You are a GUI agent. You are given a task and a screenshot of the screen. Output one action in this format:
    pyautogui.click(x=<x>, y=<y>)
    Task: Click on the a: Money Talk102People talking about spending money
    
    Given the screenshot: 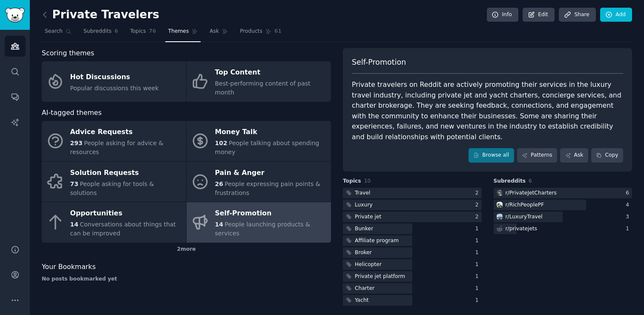 What is the action you would take?
    pyautogui.click(x=259, y=141)
    